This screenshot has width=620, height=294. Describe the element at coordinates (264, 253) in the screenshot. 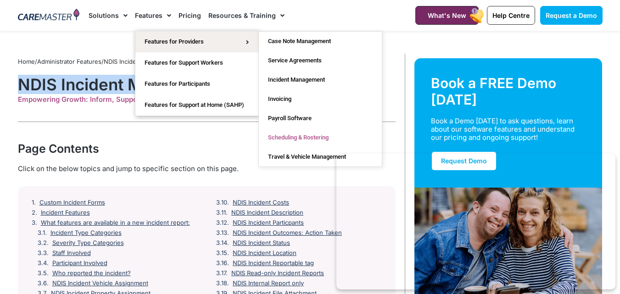

I see `a: NDIS Incident Location` at that location.